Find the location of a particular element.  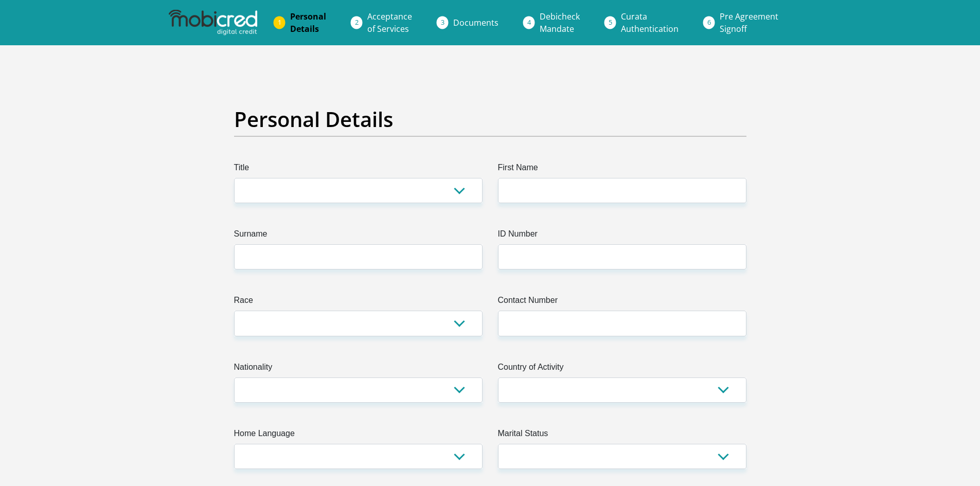

input: First Name is located at coordinates (622, 191).